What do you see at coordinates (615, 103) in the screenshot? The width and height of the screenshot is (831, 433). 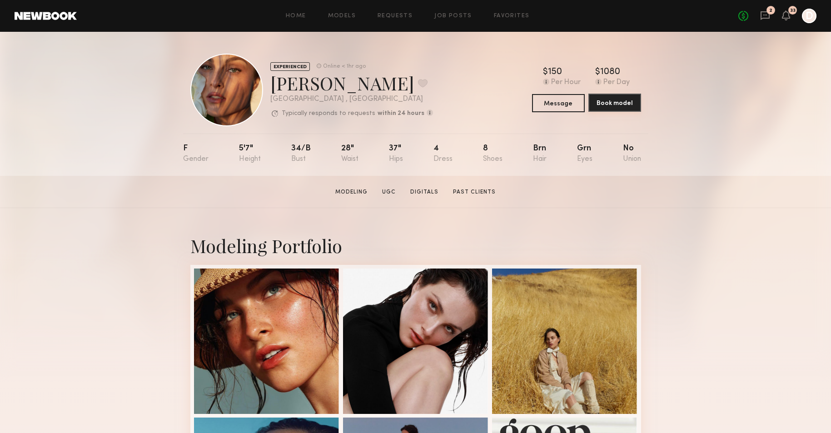 I see `button: Book model` at bounding box center [615, 103].